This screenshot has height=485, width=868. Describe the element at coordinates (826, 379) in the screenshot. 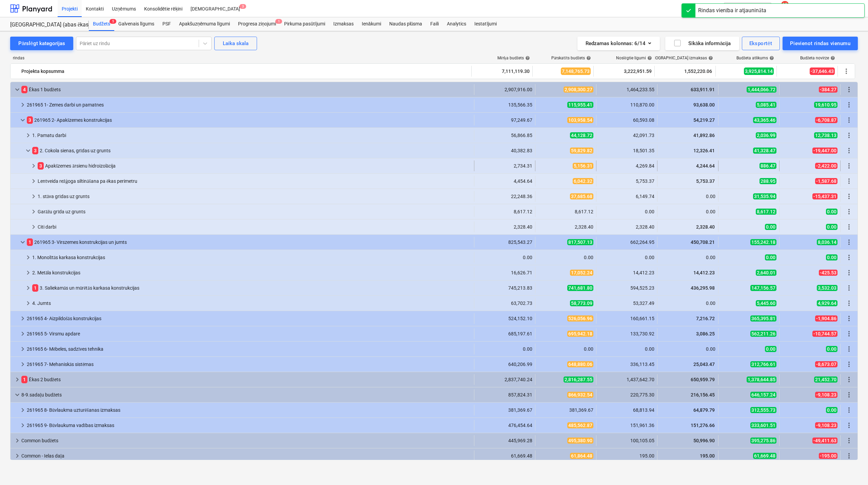

I see `span: 21,452.70` at that location.